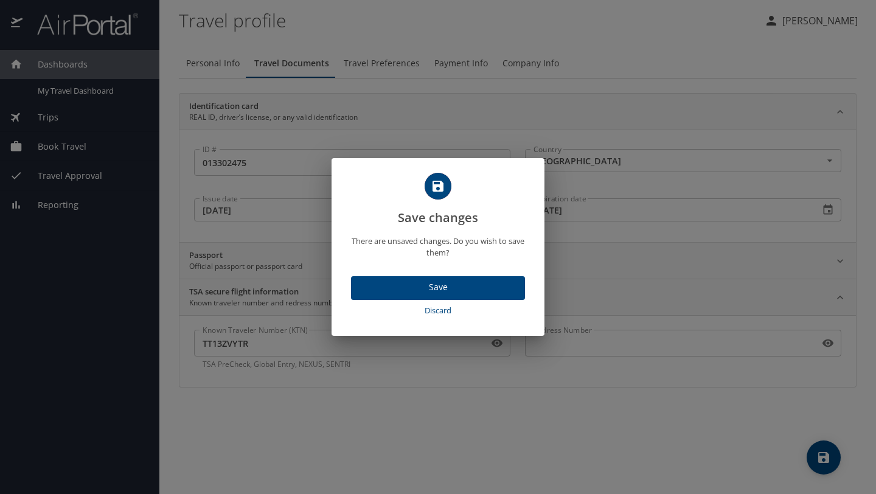 The width and height of the screenshot is (876, 494). Describe the element at coordinates (438, 310) in the screenshot. I see `span: Discard` at that location.